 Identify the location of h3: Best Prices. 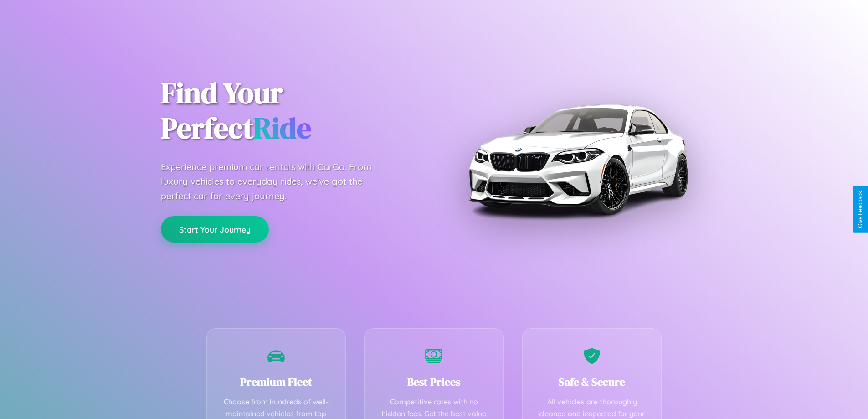
(434, 381).